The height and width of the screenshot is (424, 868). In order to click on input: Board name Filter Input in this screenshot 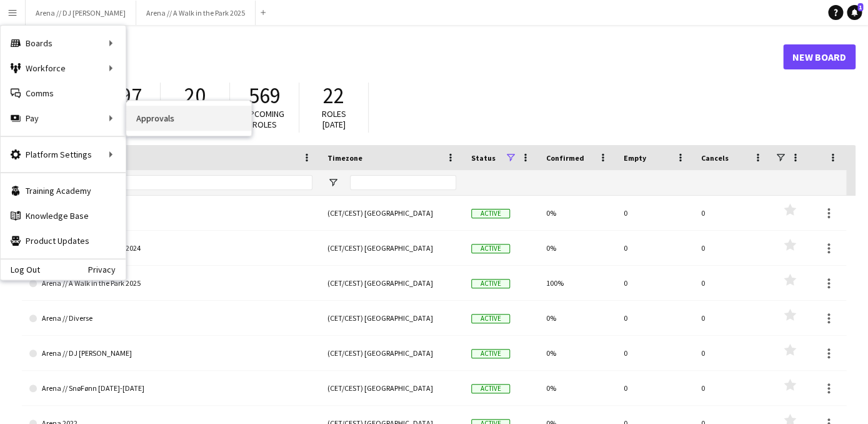, I will do `click(182, 182)`.